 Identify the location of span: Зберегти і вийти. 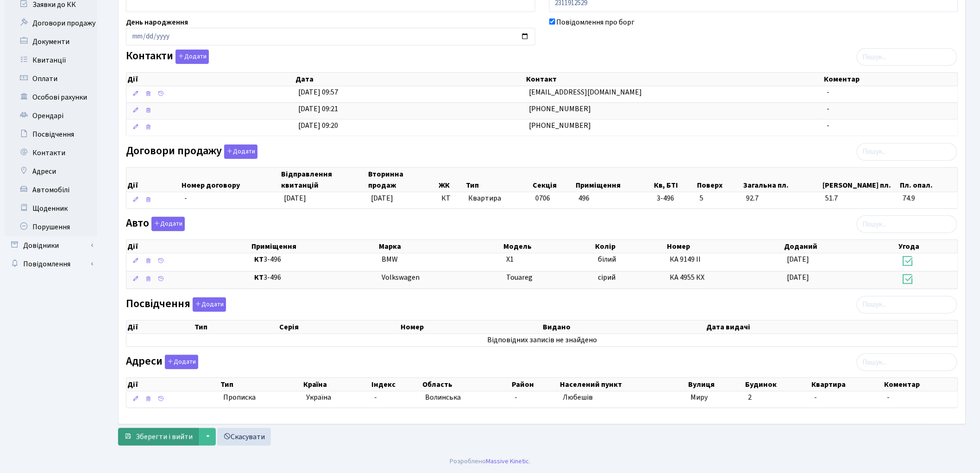
(164, 436).